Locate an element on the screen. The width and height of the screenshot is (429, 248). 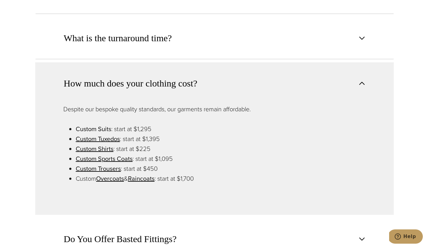
a: Custom Sports Coats is located at coordinates (104, 158).